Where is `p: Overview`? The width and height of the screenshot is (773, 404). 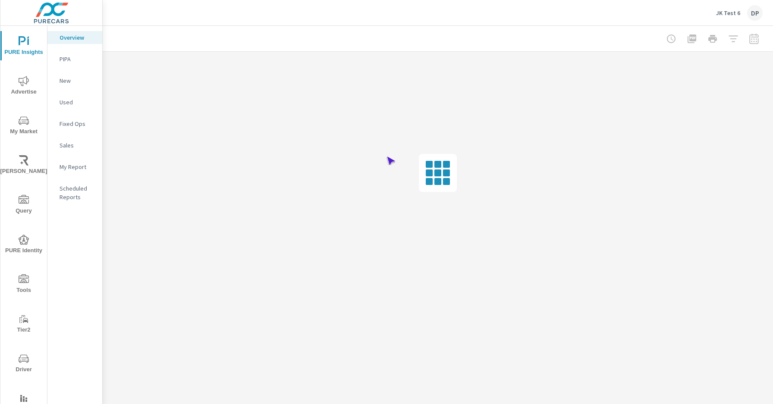 p: Overview is located at coordinates (77, 38).